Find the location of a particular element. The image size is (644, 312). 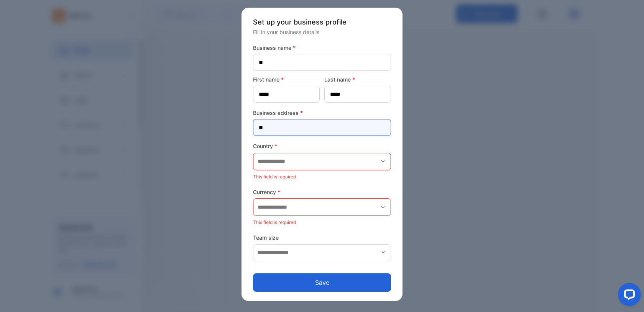

p: Set up your business profile is located at coordinates (322, 22).